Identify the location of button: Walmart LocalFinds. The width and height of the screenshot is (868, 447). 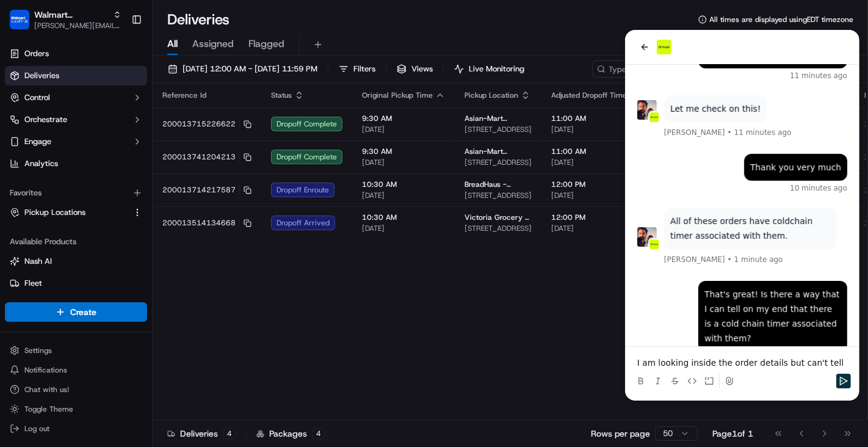
(71, 15).